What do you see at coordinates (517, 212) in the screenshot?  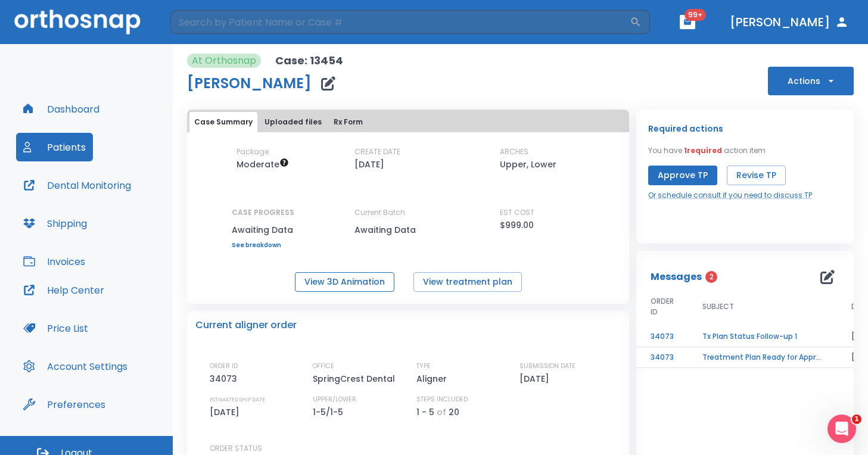 I see `p: EST COST` at bounding box center [517, 212].